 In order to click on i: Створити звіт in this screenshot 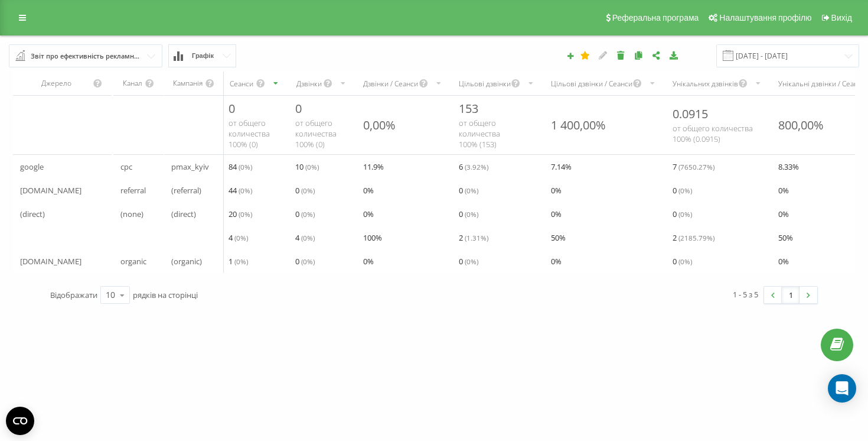, I will do `click(571, 56)`.